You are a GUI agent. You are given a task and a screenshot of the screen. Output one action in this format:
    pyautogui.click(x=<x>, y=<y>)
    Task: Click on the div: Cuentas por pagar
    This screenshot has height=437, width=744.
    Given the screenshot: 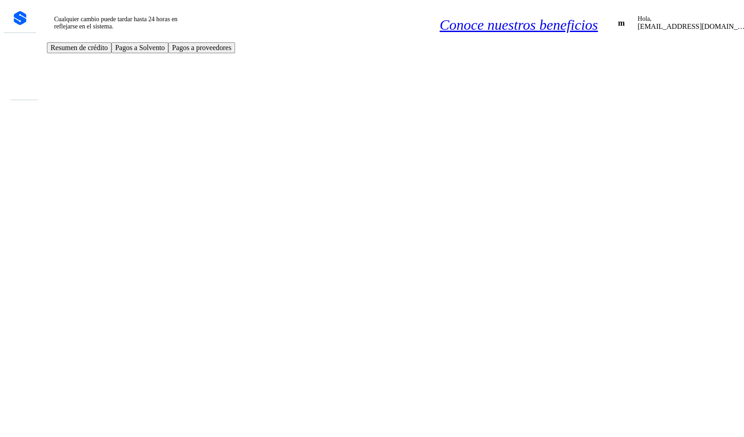 What is the action you would take?
    pyautogui.click(x=19, y=72)
    